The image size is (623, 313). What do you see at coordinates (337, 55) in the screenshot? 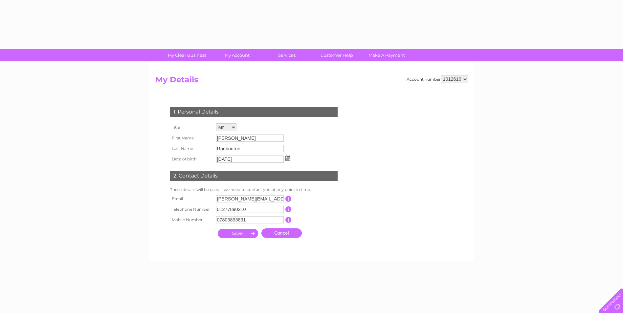
I see `a: Customer Help` at bounding box center [337, 55].